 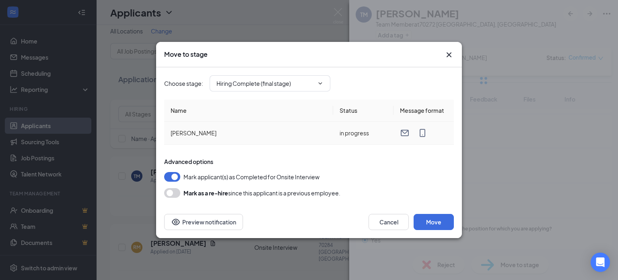 What do you see at coordinates (309, 161) in the screenshot?
I see `div: Advanced options` at bounding box center [309, 161].